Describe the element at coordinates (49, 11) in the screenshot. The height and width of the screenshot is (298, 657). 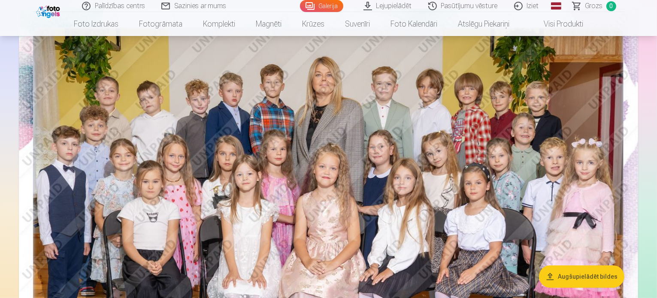
I see `img: /fa1` at that location.